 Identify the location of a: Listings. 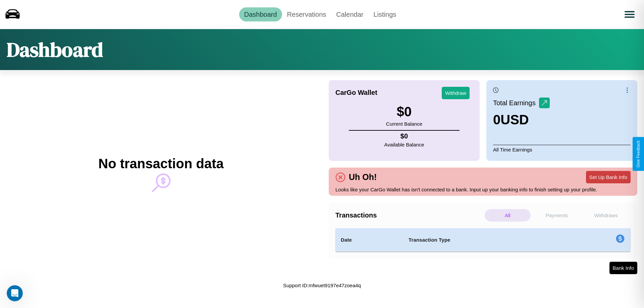
(384, 14).